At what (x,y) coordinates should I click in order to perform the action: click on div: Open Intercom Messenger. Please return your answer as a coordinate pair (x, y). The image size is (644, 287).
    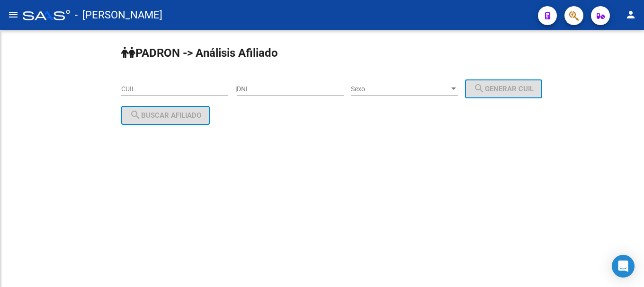
    Looking at the image, I should click on (623, 266).